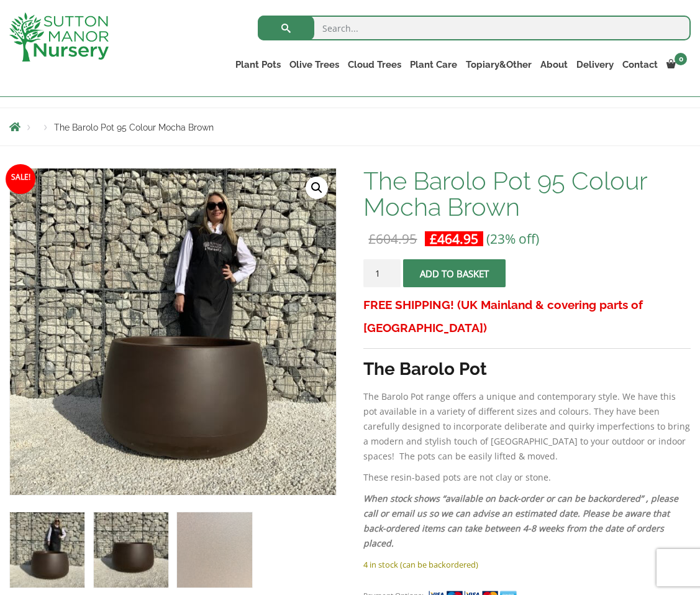  What do you see at coordinates (499, 64) in the screenshot?
I see `a: Topiary&Other` at bounding box center [499, 64].